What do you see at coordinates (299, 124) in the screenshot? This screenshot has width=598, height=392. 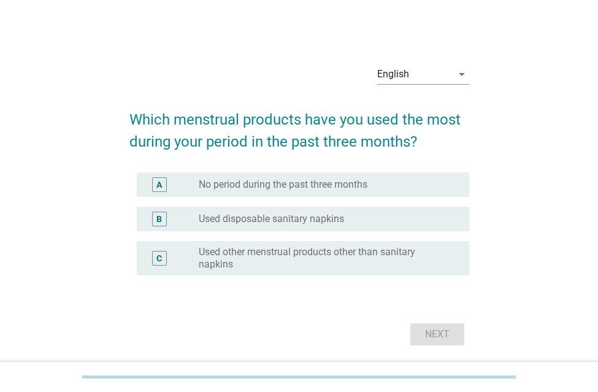 I see `h2: Which menstrual products have you used the most during your period in the past three months?` at bounding box center [299, 124].